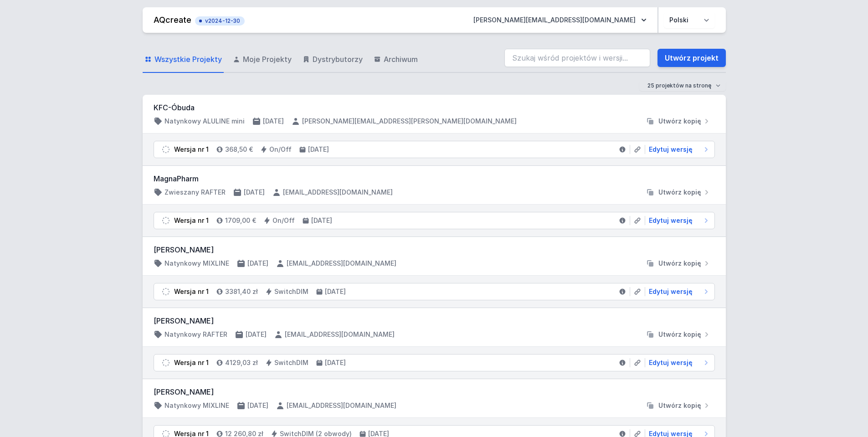 The height and width of the screenshot is (437, 868). I want to click on a: AQcreate, so click(173, 20).